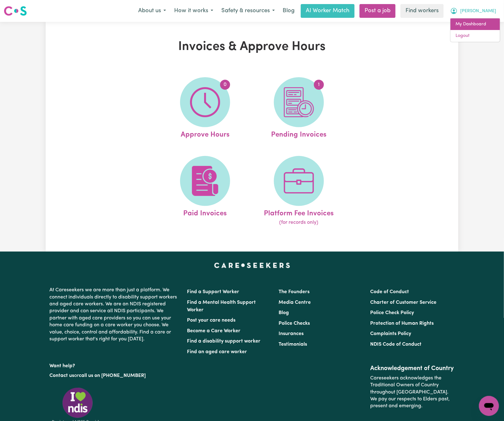  I want to click on a: Platform Fee Invoices(for records only), so click(299, 191).